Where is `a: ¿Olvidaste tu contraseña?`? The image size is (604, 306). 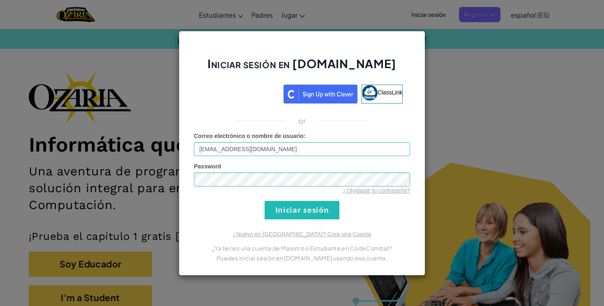
a: ¿Olvidaste tu contraseña? is located at coordinates (377, 191).